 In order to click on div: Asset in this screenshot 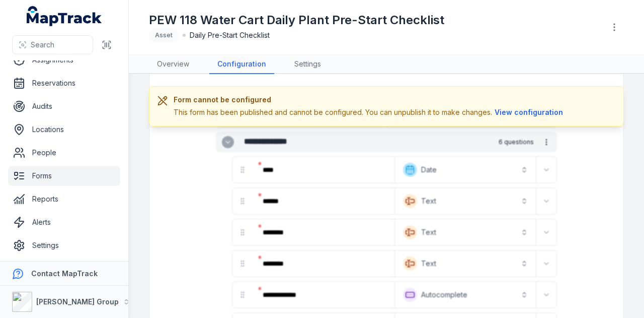, I will do `click(163, 35)`.